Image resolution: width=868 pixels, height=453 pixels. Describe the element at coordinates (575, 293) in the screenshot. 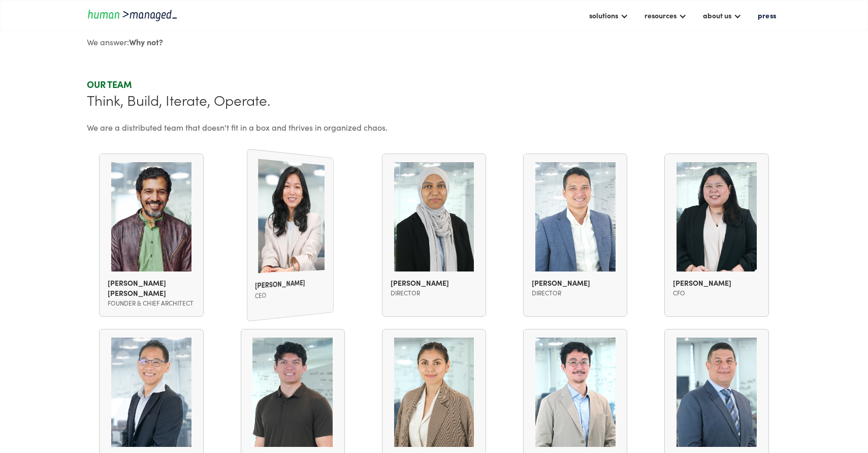

I see `div: Director` at that location.